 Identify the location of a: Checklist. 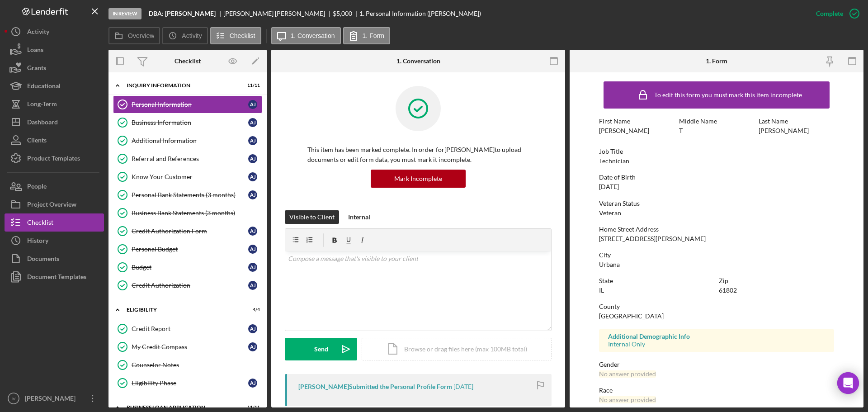
(55, 222).